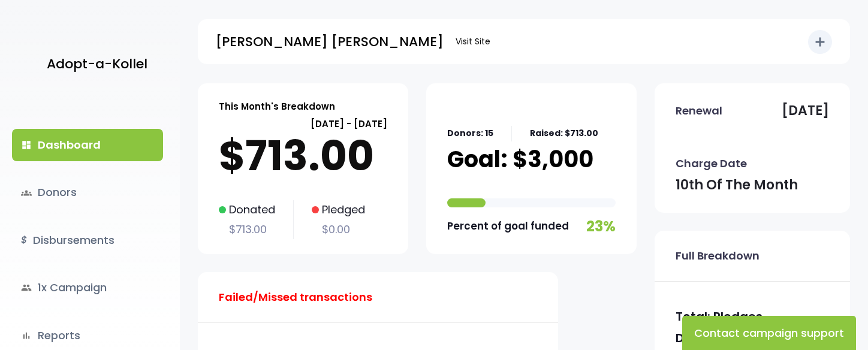 Image resolution: width=868 pixels, height=350 pixels. I want to click on i: add, so click(820, 42).